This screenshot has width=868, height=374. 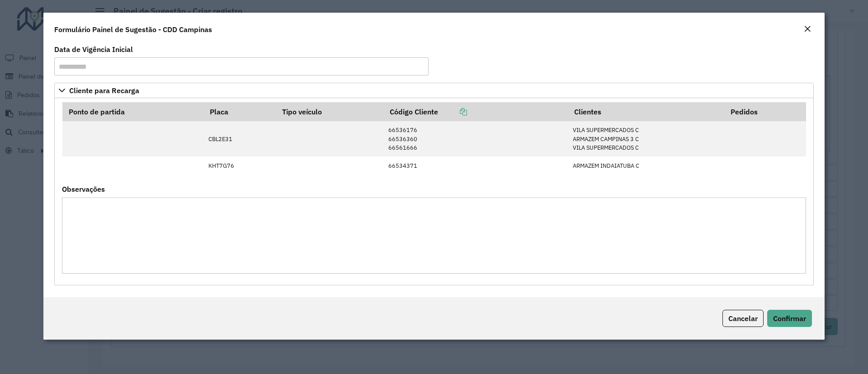 What do you see at coordinates (330, 111) in the screenshot?
I see `th: Tipo veículo` at bounding box center [330, 111].